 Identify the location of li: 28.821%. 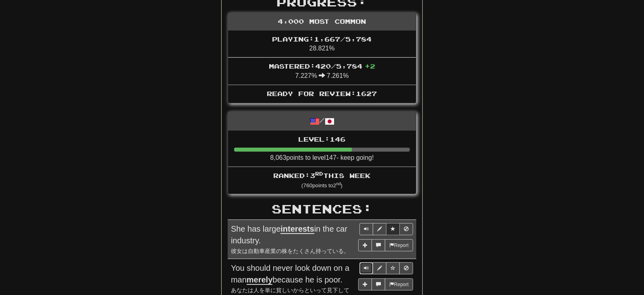
(322, 44).